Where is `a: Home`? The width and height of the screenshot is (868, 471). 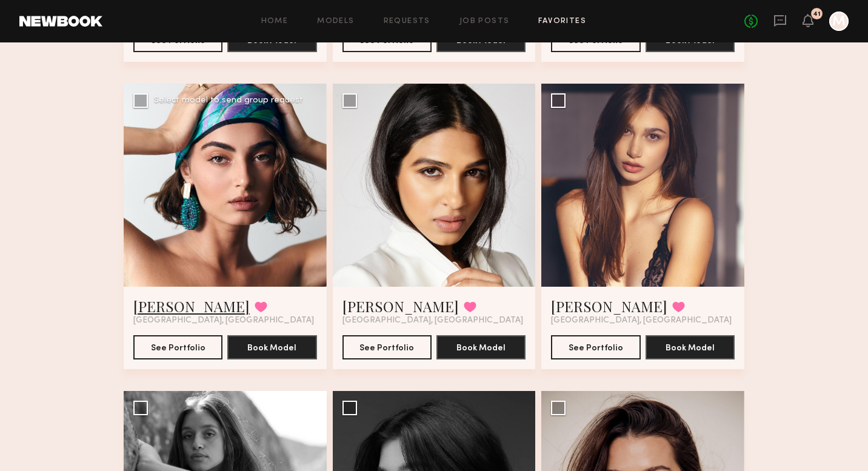 a: Home is located at coordinates (275, 21).